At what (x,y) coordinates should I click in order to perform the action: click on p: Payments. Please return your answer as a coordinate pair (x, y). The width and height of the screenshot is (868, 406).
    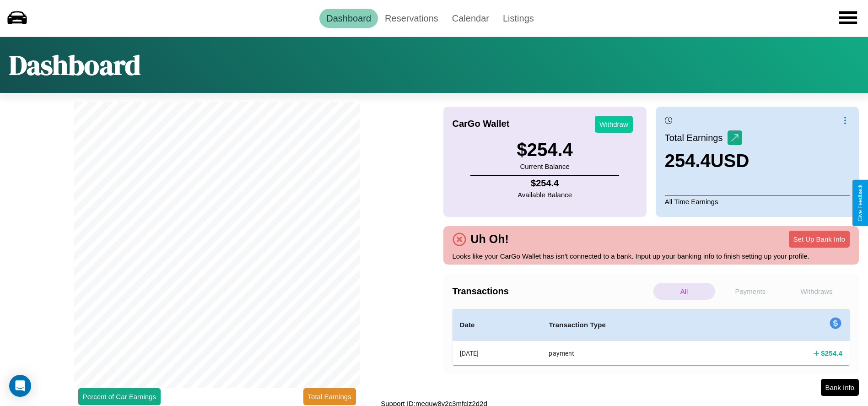
    Looking at the image, I should click on (751, 291).